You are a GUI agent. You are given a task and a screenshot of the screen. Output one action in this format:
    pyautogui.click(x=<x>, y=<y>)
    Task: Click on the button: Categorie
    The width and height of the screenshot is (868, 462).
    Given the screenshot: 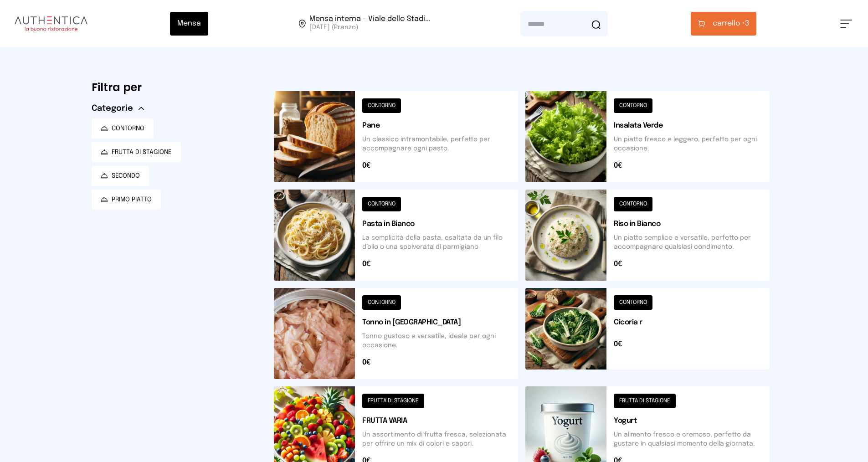 What is the action you would take?
    pyautogui.click(x=118, y=108)
    